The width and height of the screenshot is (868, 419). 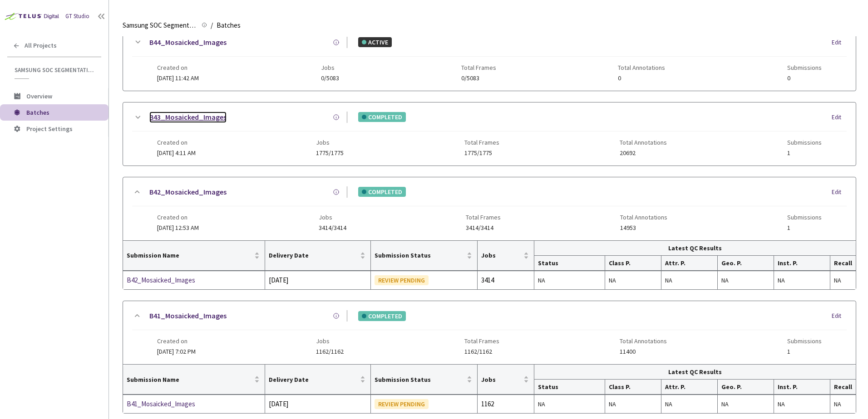 I want to click on span: 1162/1162, so click(x=330, y=351).